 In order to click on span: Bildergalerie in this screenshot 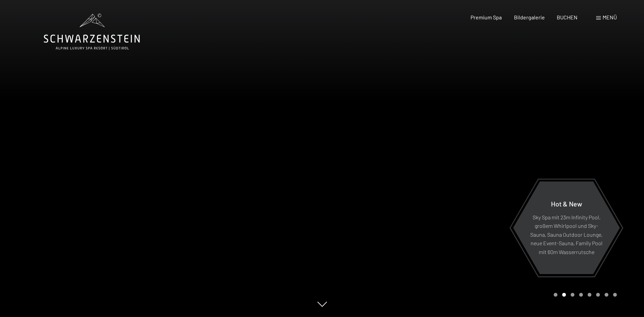, I will do `click(529, 17)`.